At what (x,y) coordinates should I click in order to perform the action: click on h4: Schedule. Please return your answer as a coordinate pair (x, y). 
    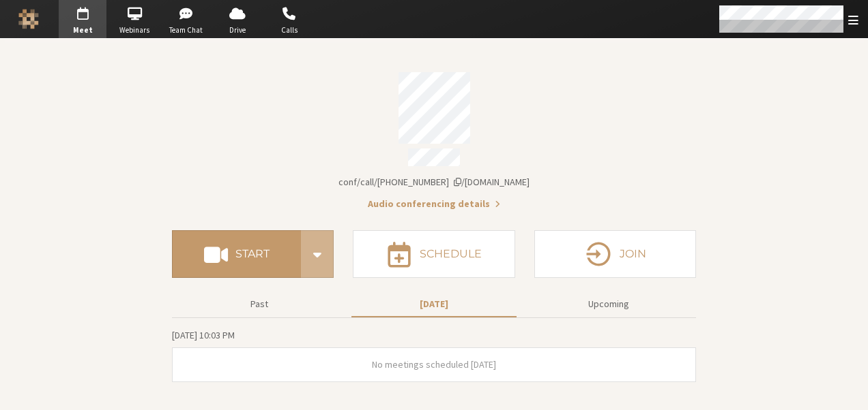
    Looking at the image, I should click on (451, 255).